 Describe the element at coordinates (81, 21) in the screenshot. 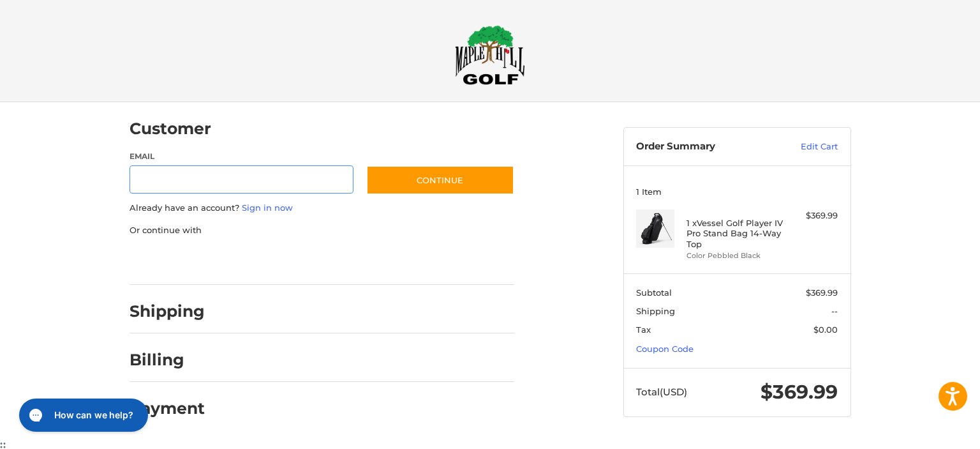

I see `h1: How can we help?` at that location.